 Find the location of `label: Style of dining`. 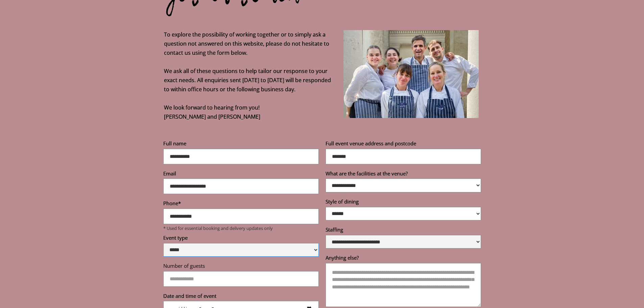

label: Style of dining is located at coordinates (403, 203).